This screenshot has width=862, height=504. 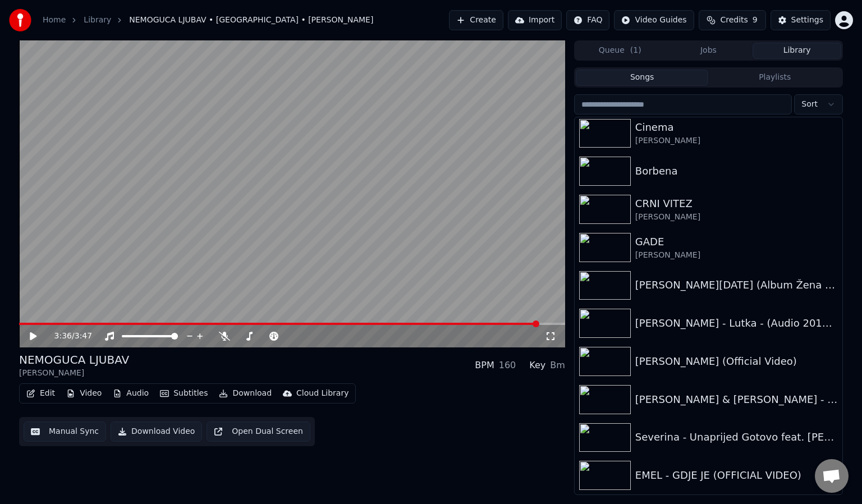 What do you see at coordinates (537, 365) in the screenshot?
I see `div: Key` at bounding box center [537, 365].